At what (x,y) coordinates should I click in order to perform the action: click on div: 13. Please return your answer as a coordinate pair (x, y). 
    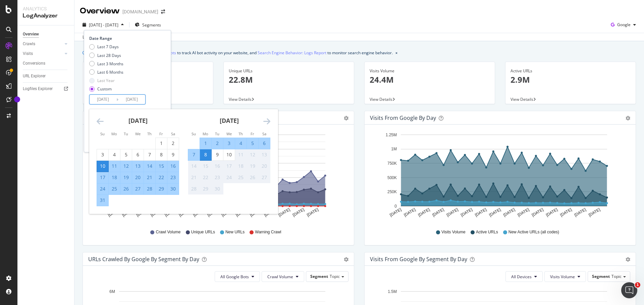
    Looking at the image, I should click on (264, 155).